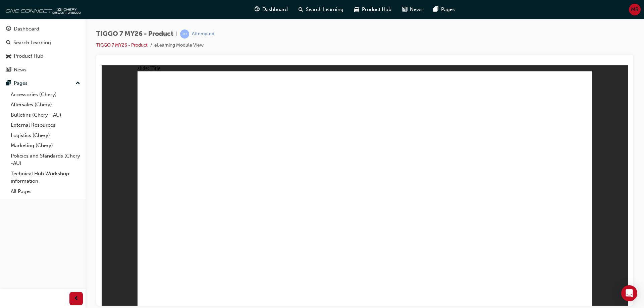 Image resolution: width=644 pixels, height=308 pixels. What do you see at coordinates (184, 34) in the screenshot?
I see `span: learningRecordVerb_ATTEMPT-icon` at bounding box center [184, 34].